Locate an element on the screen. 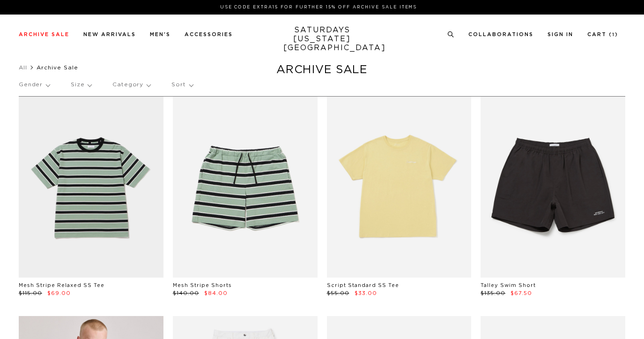  span: $140.00 is located at coordinates (186, 293).